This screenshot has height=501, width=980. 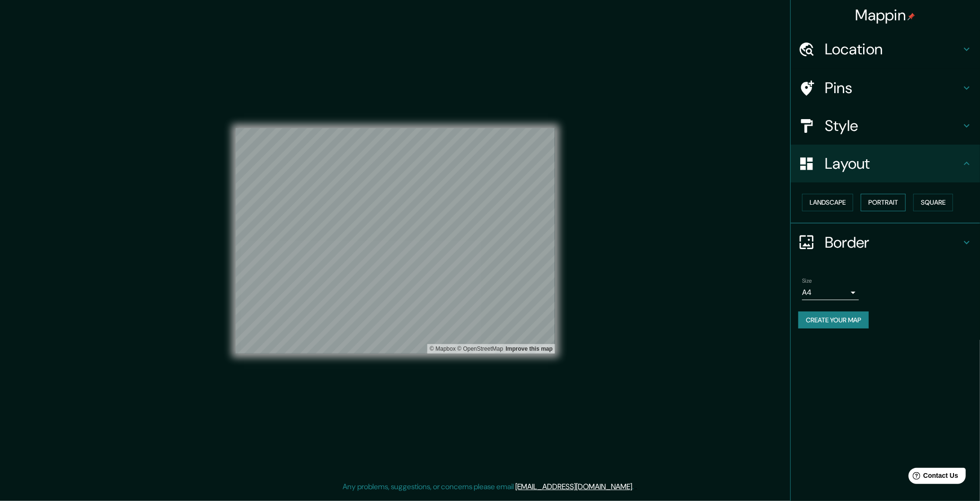 I want to click on p: Any problems, suggestions, or concerns please email ., so click(x=489, y=487).